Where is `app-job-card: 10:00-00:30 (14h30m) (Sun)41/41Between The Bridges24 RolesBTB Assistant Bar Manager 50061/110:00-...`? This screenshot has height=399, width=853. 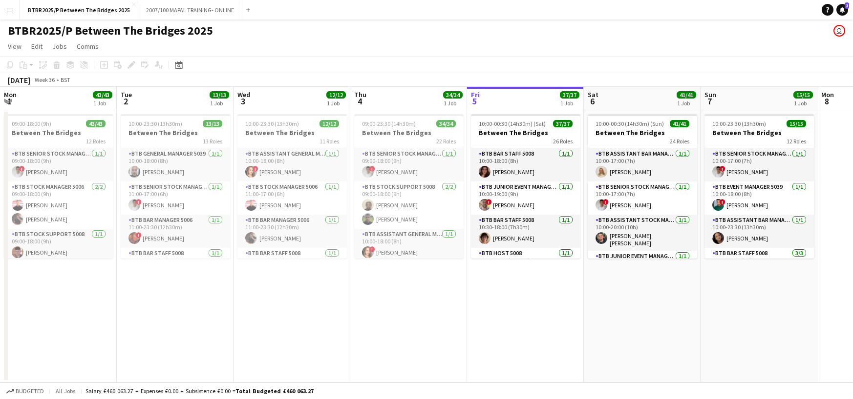 app-job-card: 10:00-00:30 (14h30m) (Sun)41/41Between The Bridges24 RolesBTB Assistant Bar Manager 50061/110:00-... is located at coordinates (642, 187).